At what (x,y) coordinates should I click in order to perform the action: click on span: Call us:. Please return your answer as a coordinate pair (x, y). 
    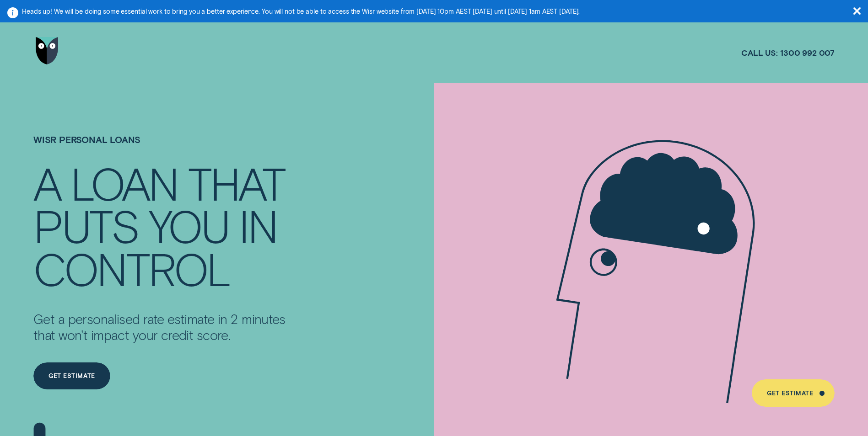
    Looking at the image, I should click on (760, 53).